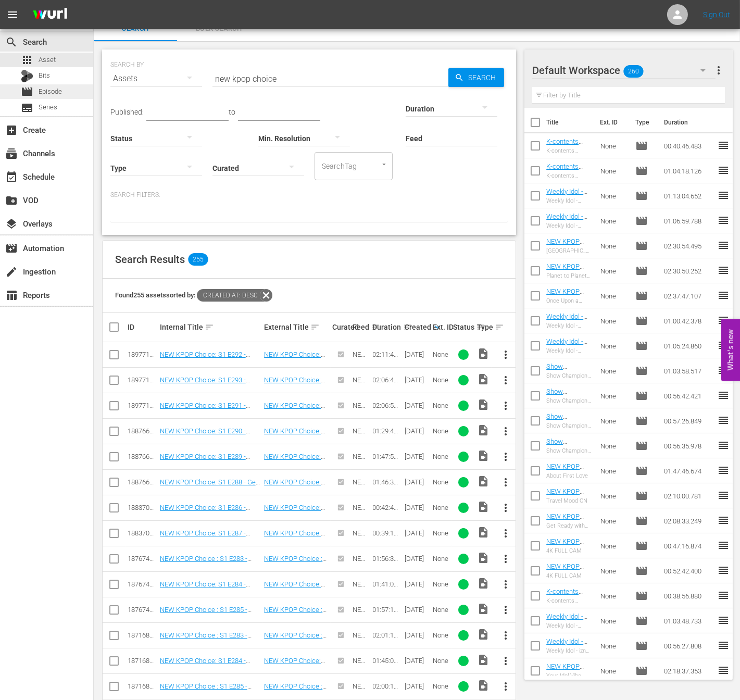 Image resolution: width=740 pixels, height=700 pixels. Describe the element at coordinates (296, 327) in the screenshot. I see `div: External Title` at that location.